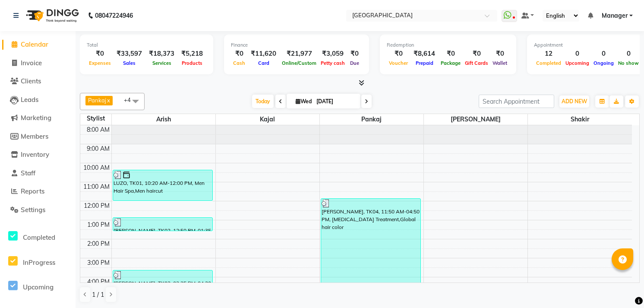  Describe the element at coordinates (38, 81) in the screenshot. I see `a: Clients` at that location.